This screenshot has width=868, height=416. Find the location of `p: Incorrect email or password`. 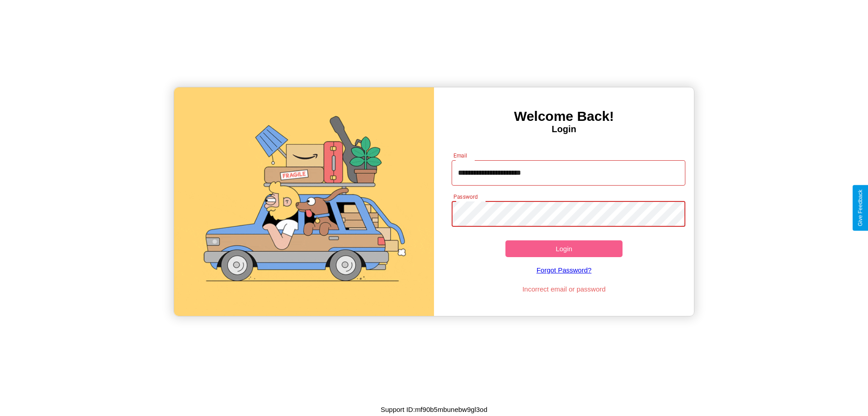

p: Incorrect email or password is located at coordinates (564, 289).